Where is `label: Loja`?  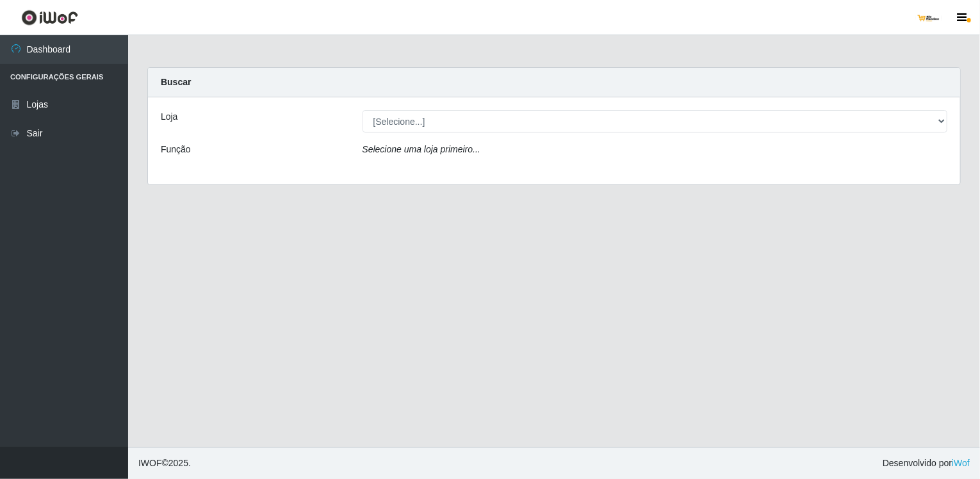
label: Loja is located at coordinates (169, 116).